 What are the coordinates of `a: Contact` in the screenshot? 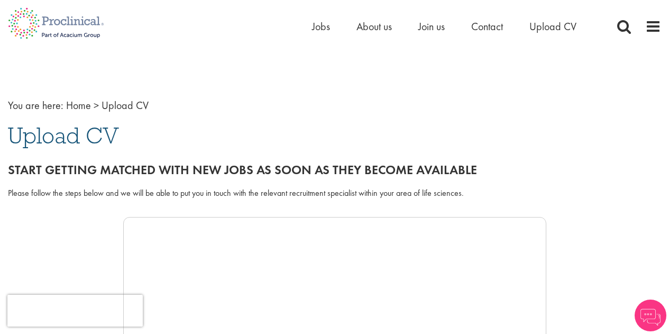 It's located at (487, 26).